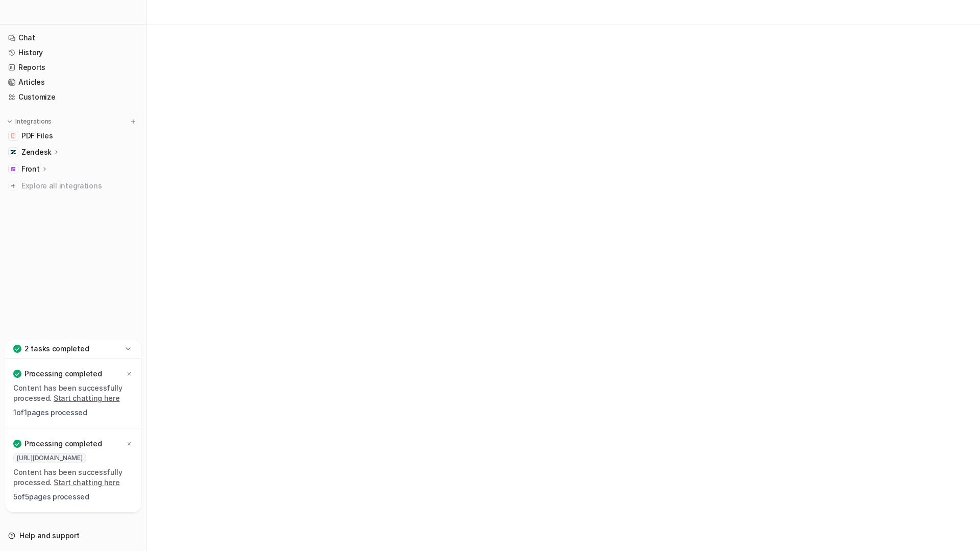 This screenshot has height=551, width=980. Describe the element at coordinates (133, 121) in the screenshot. I see `img: menu_add.svg` at that location.